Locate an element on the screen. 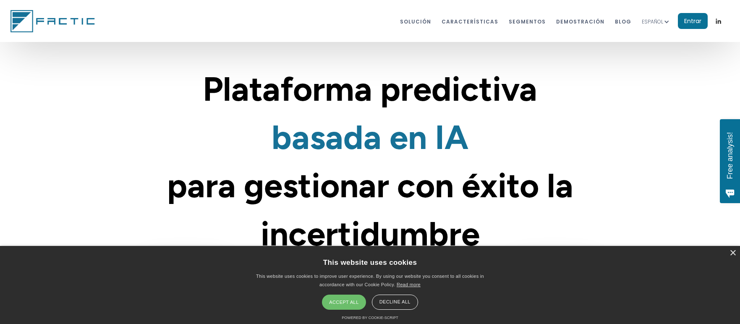 Image resolution: width=740 pixels, height=324 pixels. div: This website uses cookies is located at coordinates (370, 262).